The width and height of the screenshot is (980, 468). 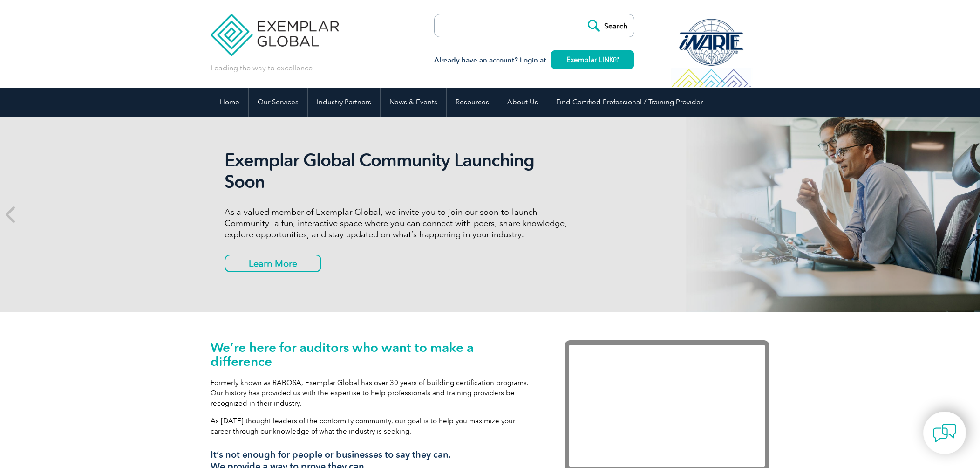 I want to click on h1: We’re here for auditors who want to make a difference, so click(x=374, y=354).